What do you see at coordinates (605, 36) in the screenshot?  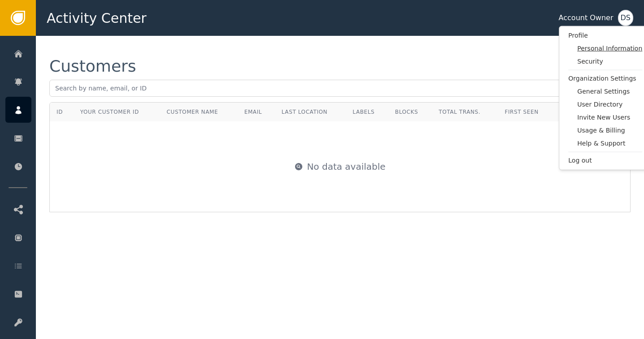 I see `span: Profile` at bounding box center [605, 36].